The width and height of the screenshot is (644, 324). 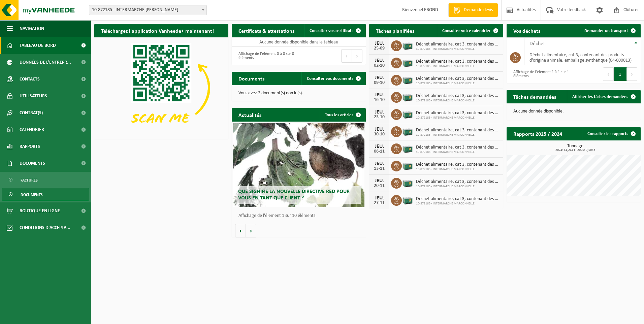 What do you see at coordinates (379, 48) in the screenshot?
I see `div: 25-09` at bounding box center [379, 48].